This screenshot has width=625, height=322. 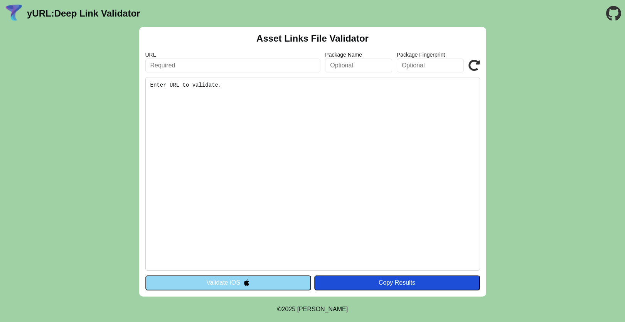 What do you see at coordinates (397, 283) in the screenshot?
I see `div: Copy Results` at bounding box center [397, 283].